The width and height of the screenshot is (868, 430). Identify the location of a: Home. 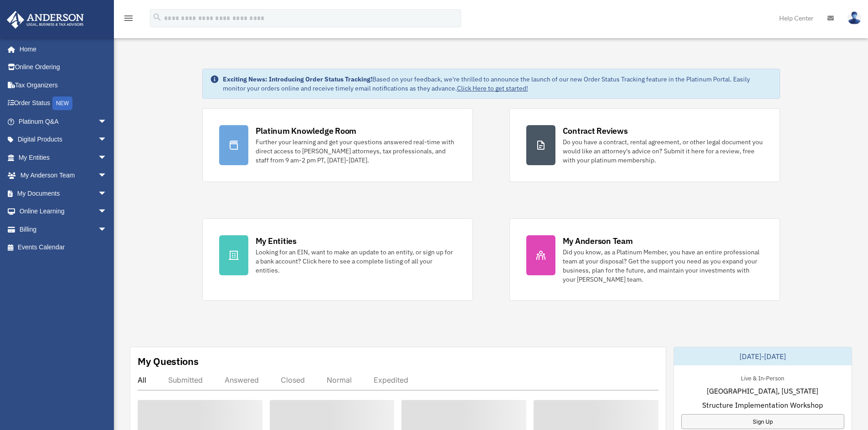
(61, 49).